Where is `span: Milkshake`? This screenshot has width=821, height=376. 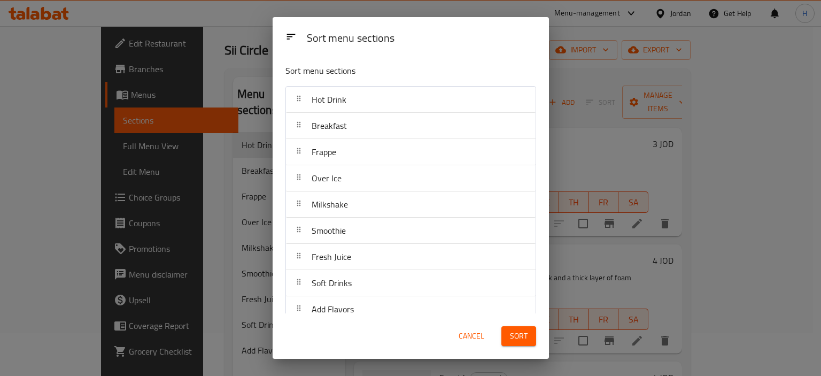 span: Milkshake is located at coordinates (330, 204).